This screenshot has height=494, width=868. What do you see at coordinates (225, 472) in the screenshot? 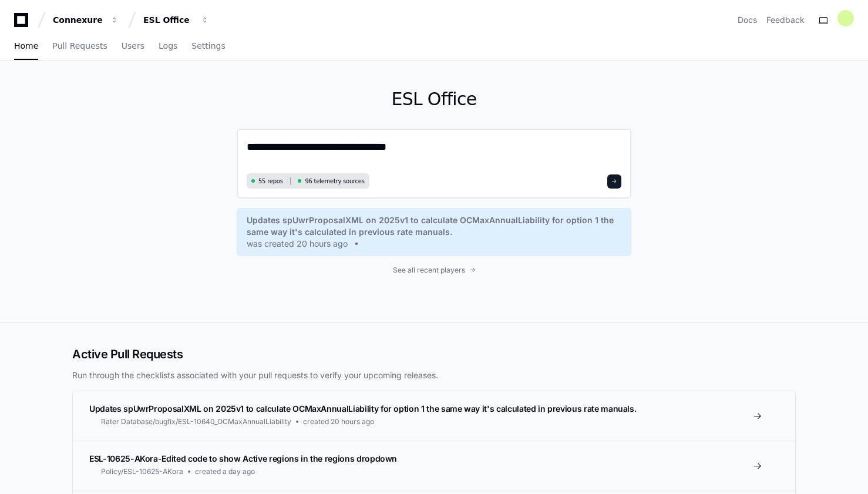
I see `span: created a day ago` at bounding box center [225, 472].